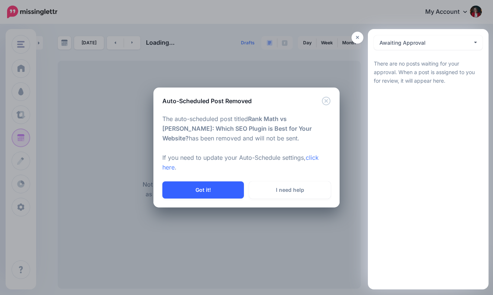 The image size is (493, 295). I want to click on p: The auto-scheduled post titled has been removed and will not be sent. If you need to update your ..., so click(247, 143).